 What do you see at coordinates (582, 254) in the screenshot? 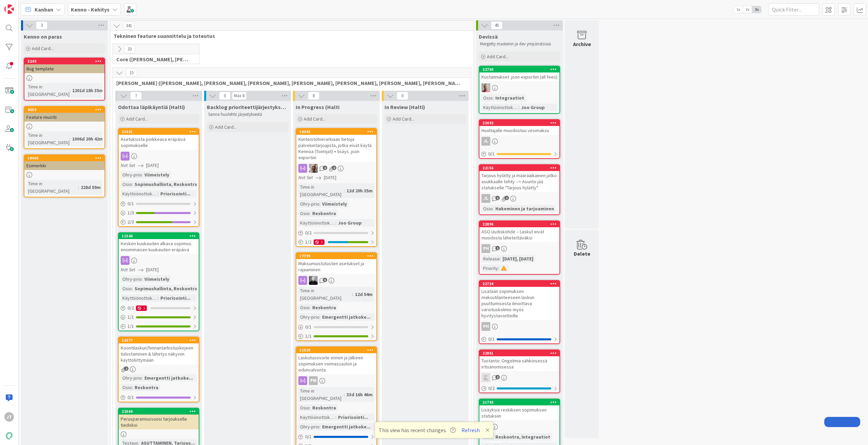
I see `div: Delete` at bounding box center [582, 254].